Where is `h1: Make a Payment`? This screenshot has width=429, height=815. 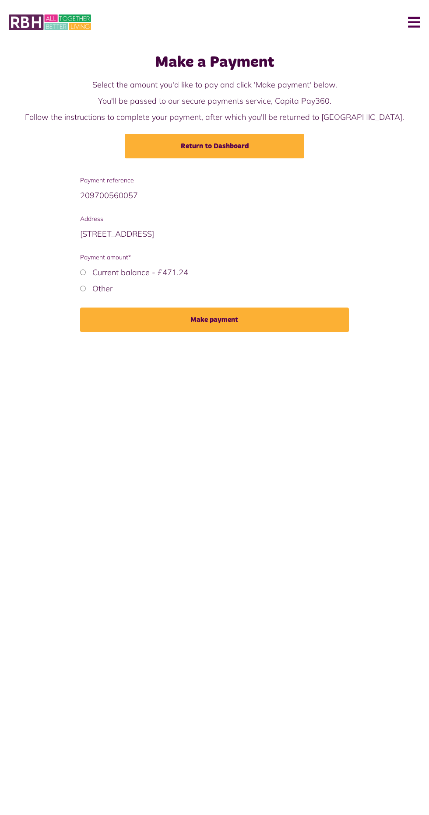
h1: Make a Payment is located at coordinates (214, 63).